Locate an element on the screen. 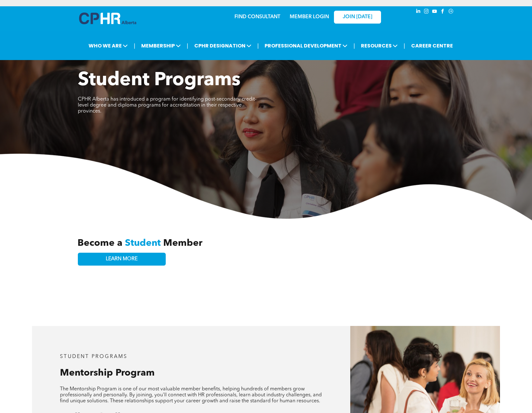  span: CPHR DESIGNATION is located at coordinates (223, 46).